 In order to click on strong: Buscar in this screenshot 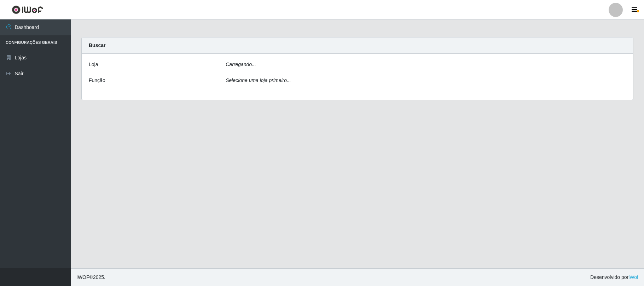, I will do `click(97, 45)`.